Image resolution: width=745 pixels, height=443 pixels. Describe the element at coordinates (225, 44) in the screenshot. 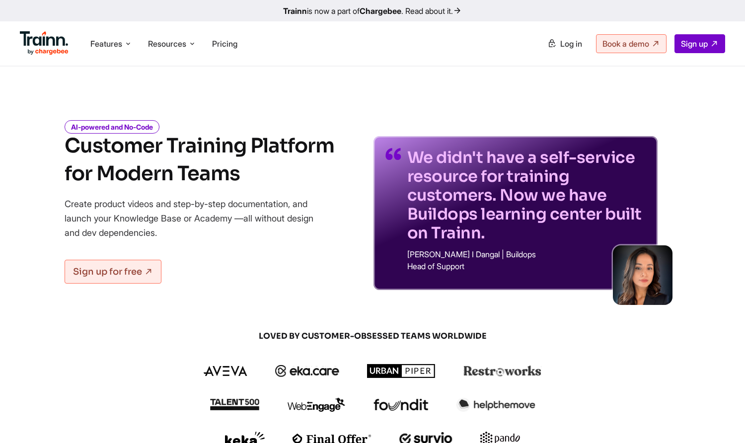

I see `span: Pricing` at that location.